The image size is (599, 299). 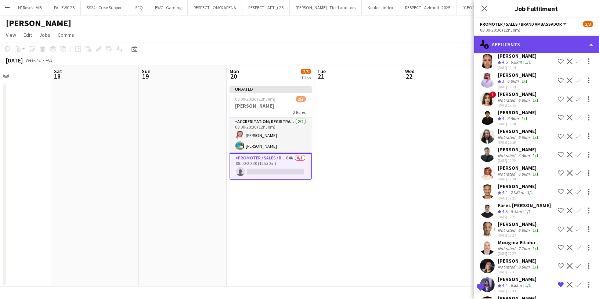 What do you see at coordinates (536, 8) in the screenshot?
I see `h3: Job Fulfilment` at bounding box center [536, 8].